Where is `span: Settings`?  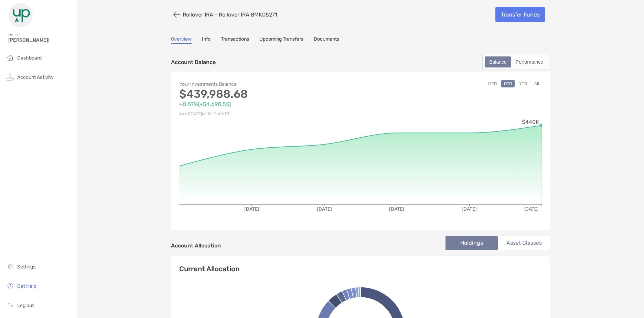 span: Settings is located at coordinates (26, 267).